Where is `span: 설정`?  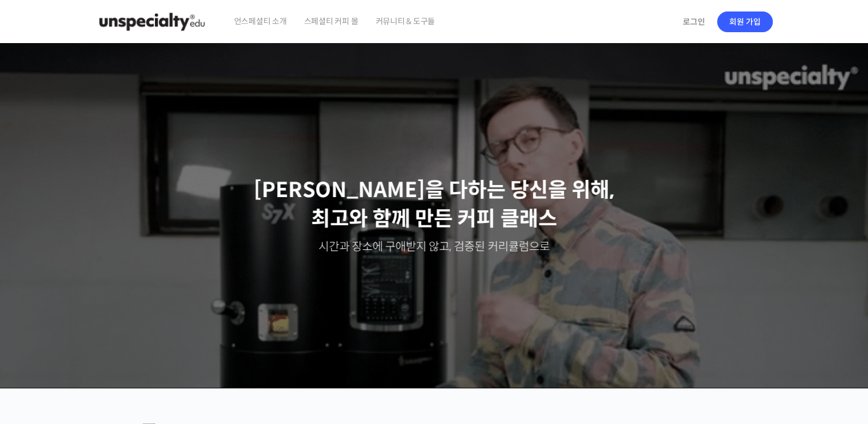 span: 설정 is located at coordinates (184, 350).